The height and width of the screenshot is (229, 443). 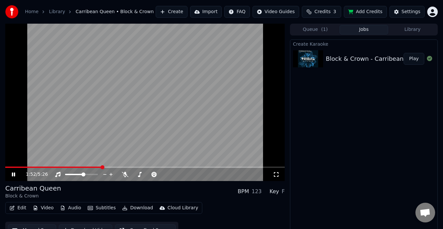 I want to click on button: Video Guides, so click(x=276, y=12).